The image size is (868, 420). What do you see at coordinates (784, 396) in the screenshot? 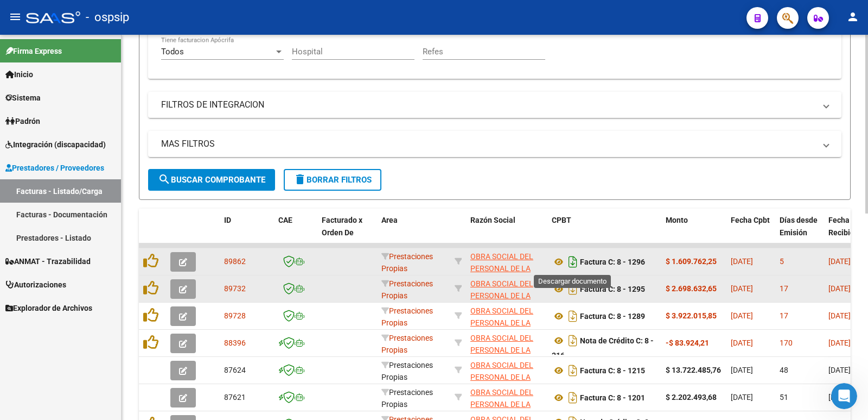
I see `span: 51` at bounding box center [784, 396].